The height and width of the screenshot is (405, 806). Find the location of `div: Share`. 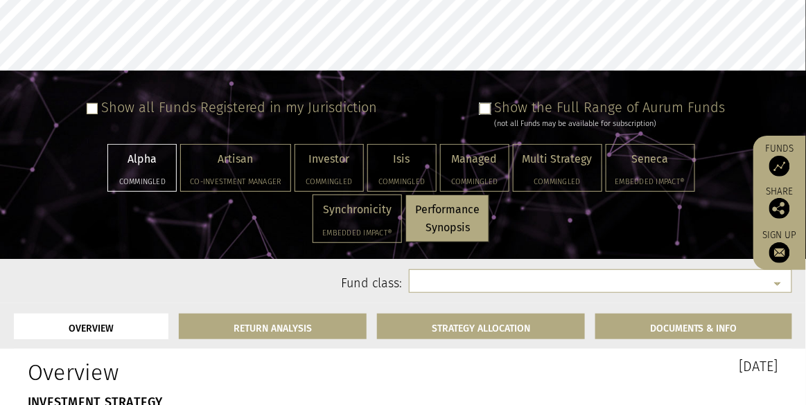

div: Share is located at coordinates (779, 203).